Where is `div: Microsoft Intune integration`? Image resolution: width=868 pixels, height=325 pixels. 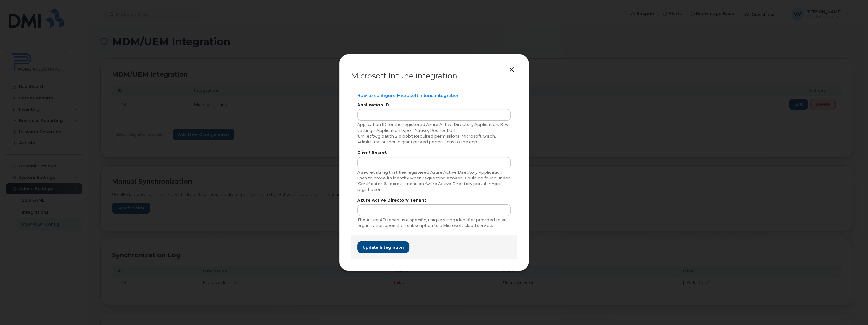 div: Microsoft Intune integration is located at coordinates (434, 76).